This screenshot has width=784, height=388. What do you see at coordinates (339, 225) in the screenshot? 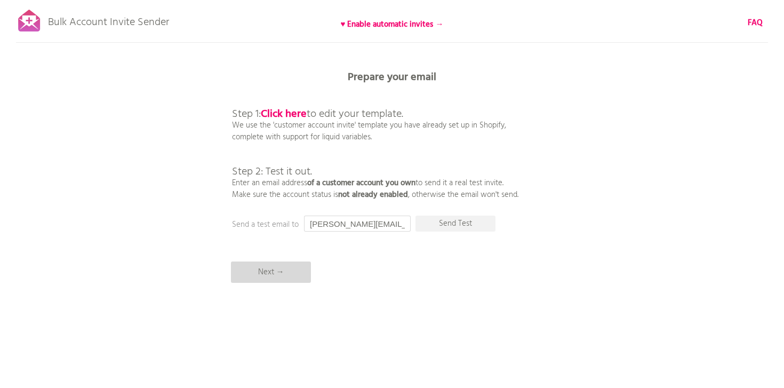
I see `p: Send a test email to` at bounding box center [339, 225].